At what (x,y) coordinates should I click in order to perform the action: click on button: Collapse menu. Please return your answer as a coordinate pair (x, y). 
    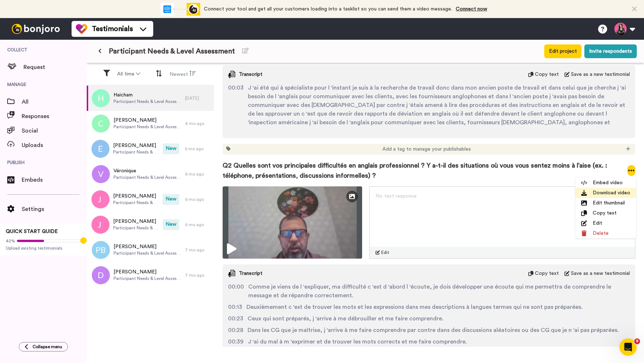
    Looking at the image, I should click on (43, 346).